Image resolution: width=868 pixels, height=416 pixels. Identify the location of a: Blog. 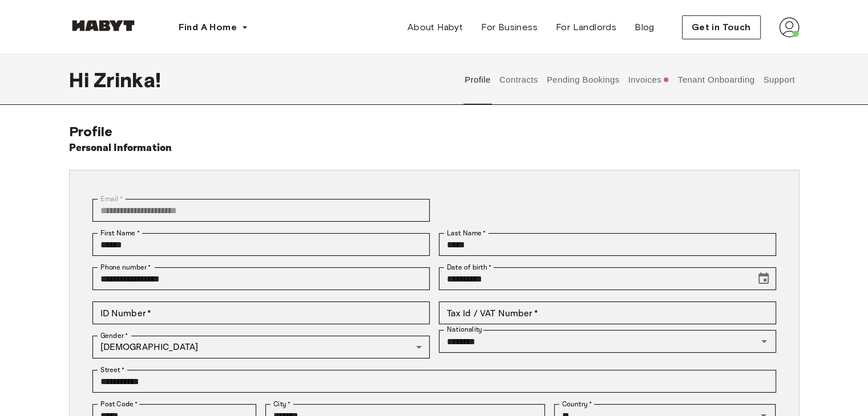
(644, 27).